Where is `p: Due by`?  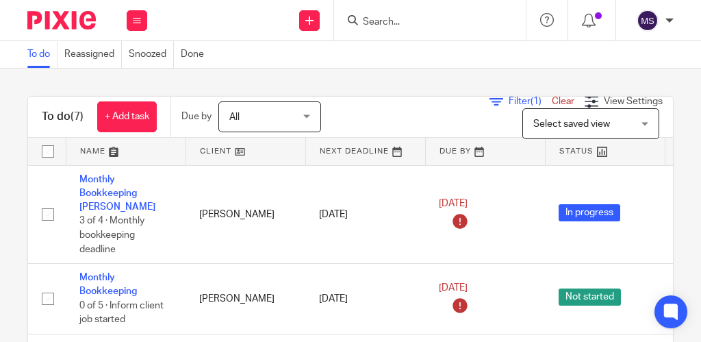 p: Due by is located at coordinates (196, 116).